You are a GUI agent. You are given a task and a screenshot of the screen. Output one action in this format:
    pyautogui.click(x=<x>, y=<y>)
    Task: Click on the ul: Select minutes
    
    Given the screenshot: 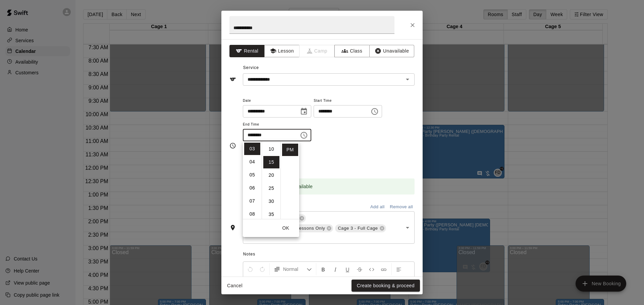 What is the action you would take?
    pyautogui.click(x=271, y=180)
    